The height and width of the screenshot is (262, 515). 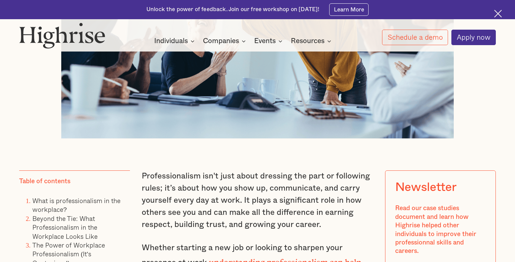 What do you see at coordinates (425, 187) in the screenshot?
I see `div: Newsletter` at bounding box center [425, 187].